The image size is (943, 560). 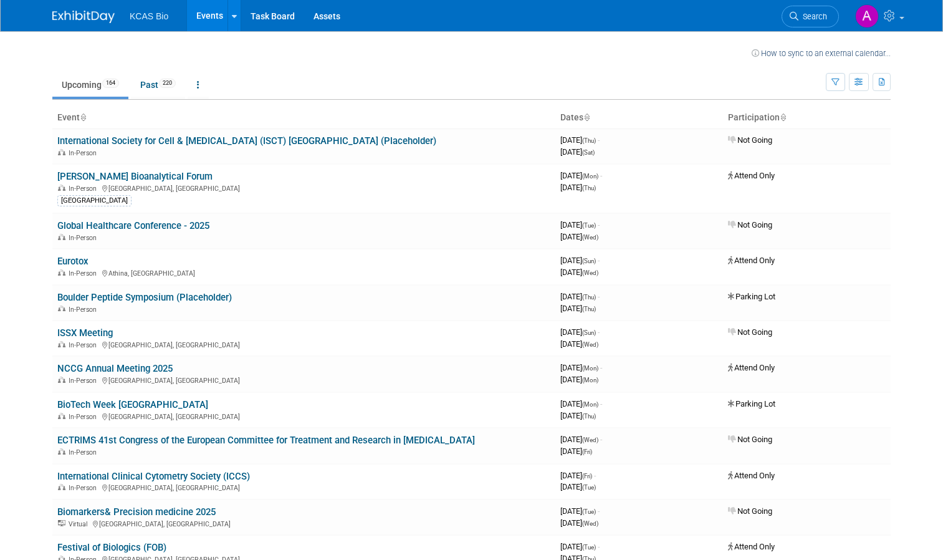 I want to click on a: Global Healthcare Conference - 2025, so click(x=134, y=226).